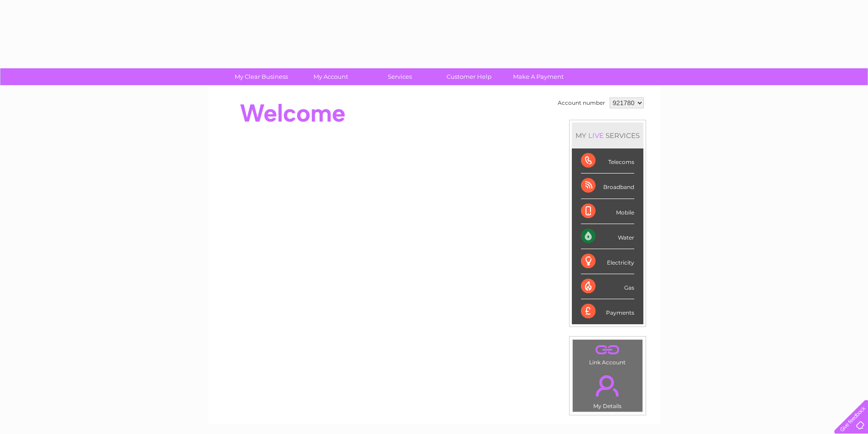 This screenshot has width=868, height=434. What do you see at coordinates (539, 77) in the screenshot?
I see `a: Make A Payment` at bounding box center [539, 77].